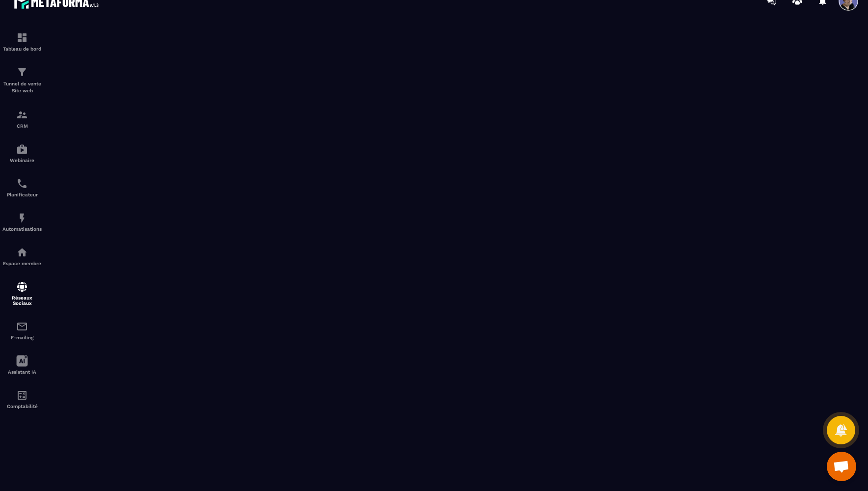  I want to click on p: Automatisations, so click(22, 229).